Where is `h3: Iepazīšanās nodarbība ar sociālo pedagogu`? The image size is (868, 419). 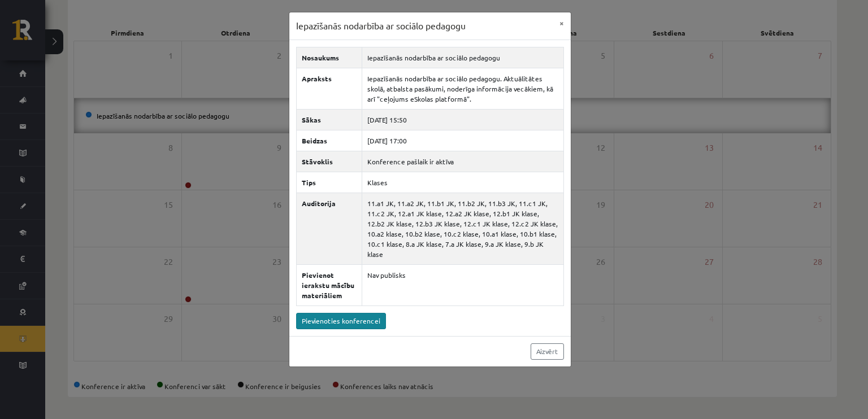
h3: Iepazīšanās nodarbība ar sociālo pedagogu is located at coordinates (381, 26).